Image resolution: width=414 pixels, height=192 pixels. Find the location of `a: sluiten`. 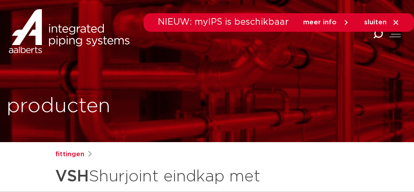

a: sluiten is located at coordinates (381, 23).